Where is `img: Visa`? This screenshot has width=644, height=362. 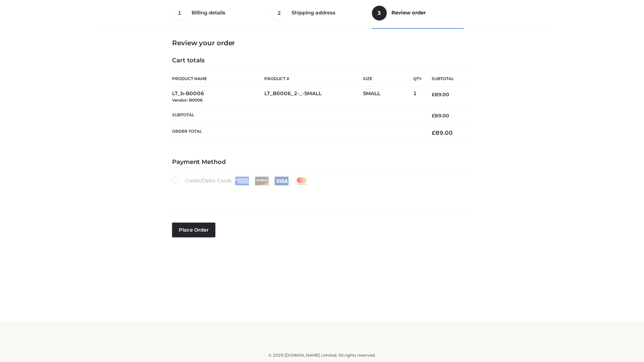 img: Visa is located at coordinates (282, 181).